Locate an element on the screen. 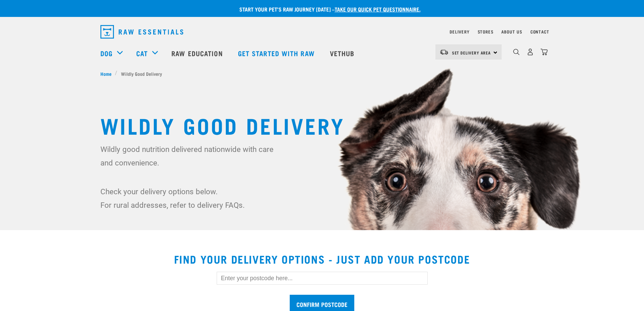 This screenshot has width=644, height=311. nav: breadcrumbs is located at coordinates (322, 73).